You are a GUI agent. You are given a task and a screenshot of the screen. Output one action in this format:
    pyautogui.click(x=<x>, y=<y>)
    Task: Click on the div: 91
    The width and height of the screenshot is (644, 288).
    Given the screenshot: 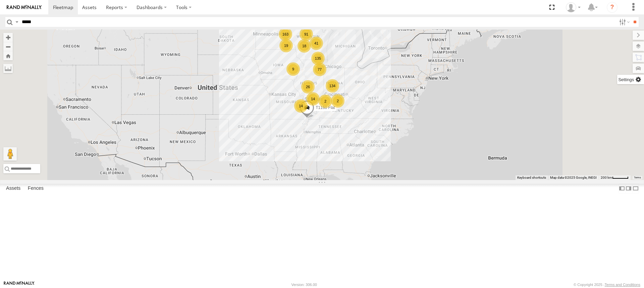 What is the action you would take?
    pyautogui.click(x=306, y=34)
    